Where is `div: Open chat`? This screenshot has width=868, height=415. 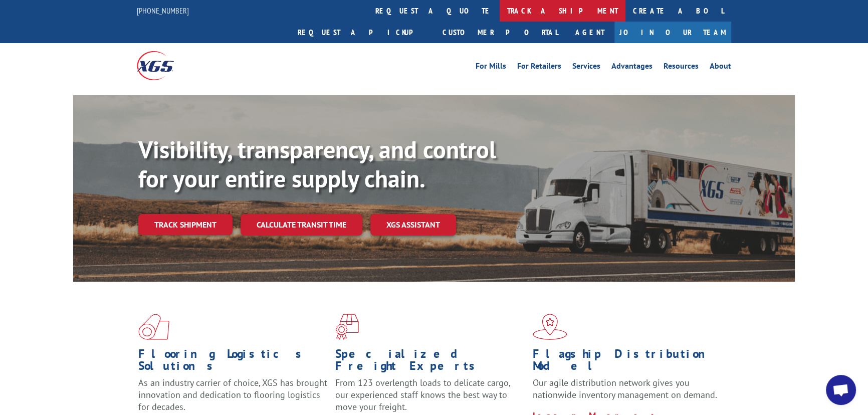
div: Open chat is located at coordinates (841, 390).